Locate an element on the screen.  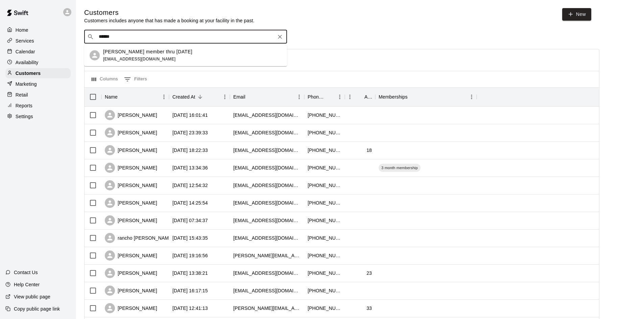
div: +14804421818 is located at coordinates (325, 291).